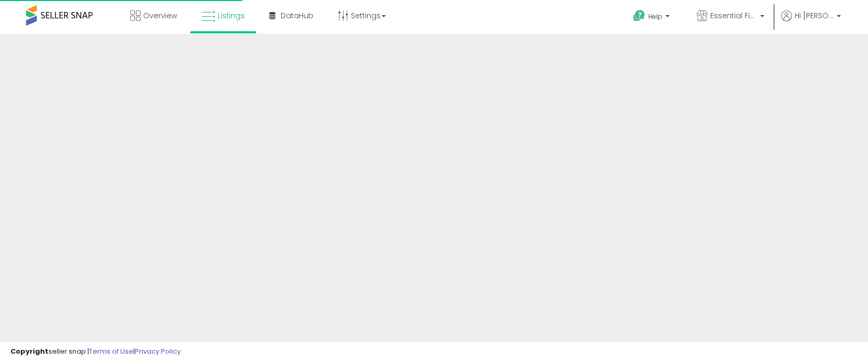  I want to click on span: Help, so click(655, 16).